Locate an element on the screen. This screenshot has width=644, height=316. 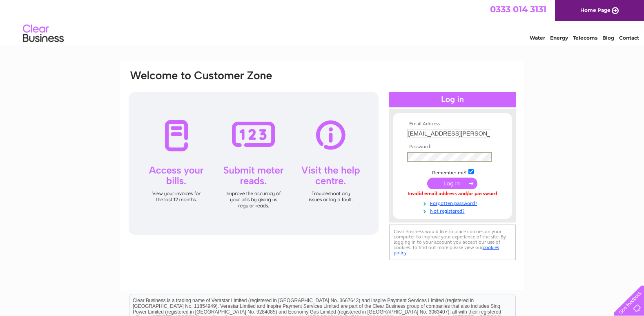
div: Invalid email address and/or password is located at coordinates (452, 194).